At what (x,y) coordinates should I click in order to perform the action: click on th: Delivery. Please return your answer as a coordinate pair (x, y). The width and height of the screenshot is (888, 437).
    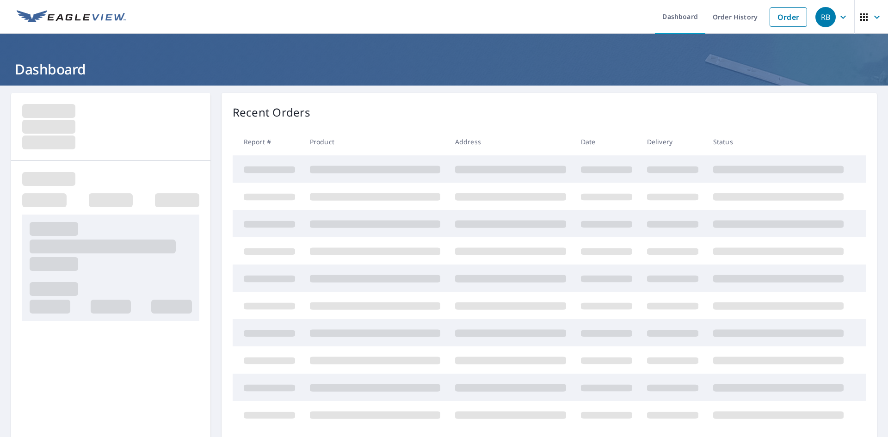
    Looking at the image, I should click on (672, 141).